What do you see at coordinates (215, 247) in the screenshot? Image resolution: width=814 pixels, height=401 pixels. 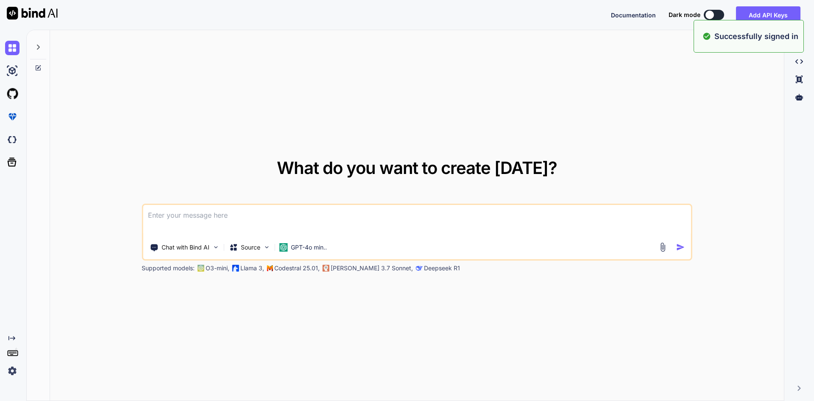 I see `img: Pick Tools` at bounding box center [215, 247].